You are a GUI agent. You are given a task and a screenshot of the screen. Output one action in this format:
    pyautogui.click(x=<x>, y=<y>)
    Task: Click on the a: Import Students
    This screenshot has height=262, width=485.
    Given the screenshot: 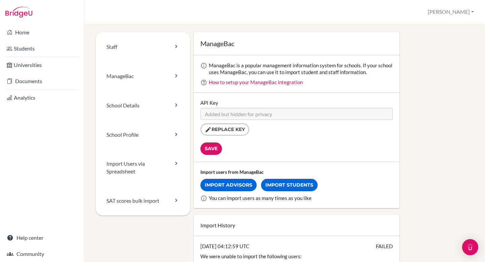 What is the action you would take?
    pyautogui.click(x=290, y=185)
    